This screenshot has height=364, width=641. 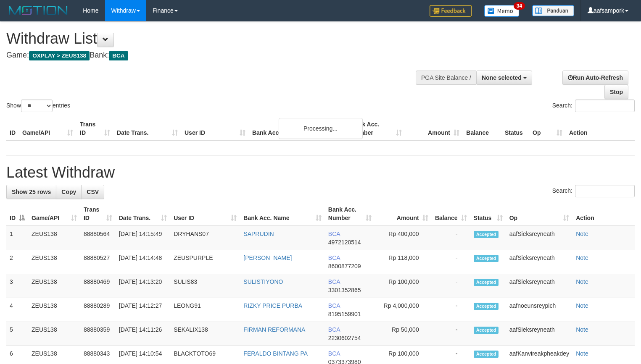 What do you see at coordinates (205, 262) in the screenshot?
I see `td: ZEUSPURPLE` at bounding box center [205, 262].